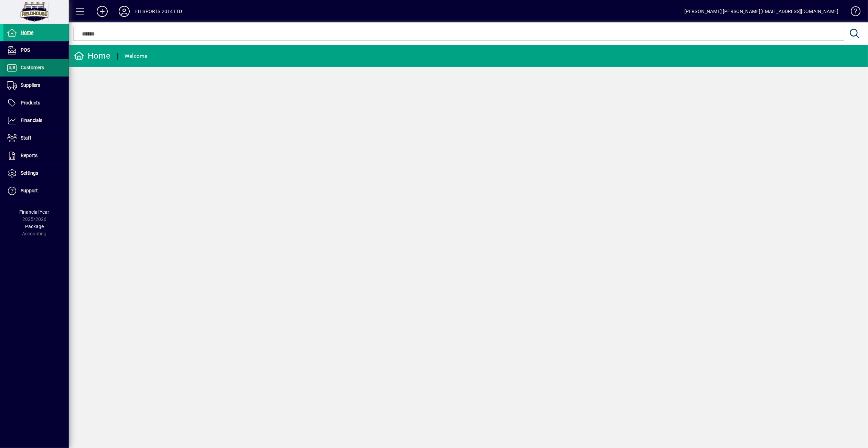 Image resolution: width=868 pixels, height=448 pixels. Describe the element at coordinates (36, 86) in the screenshot. I see `a: Suppliers` at that location.